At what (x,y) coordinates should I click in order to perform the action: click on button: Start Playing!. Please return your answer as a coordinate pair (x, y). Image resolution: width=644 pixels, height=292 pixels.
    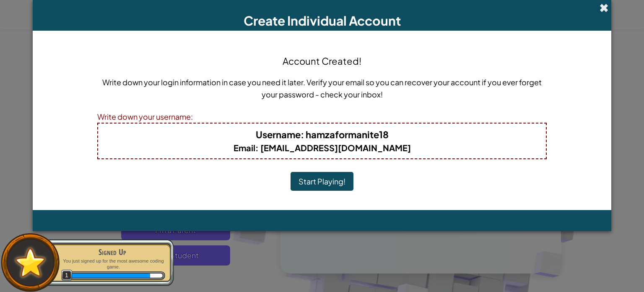
    Looking at the image, I should click on (322, 181).